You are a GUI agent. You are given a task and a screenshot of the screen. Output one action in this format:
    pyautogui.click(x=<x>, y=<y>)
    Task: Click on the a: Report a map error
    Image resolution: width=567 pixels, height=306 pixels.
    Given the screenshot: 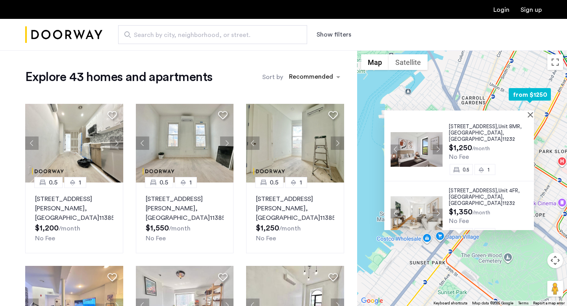 What is the action you would take?
    pyautogui.click(x=548, y=303)
    